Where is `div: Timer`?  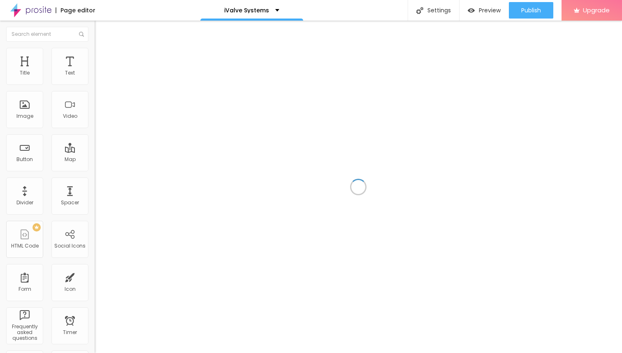 div: Timer is located at coordinates (70, 332).